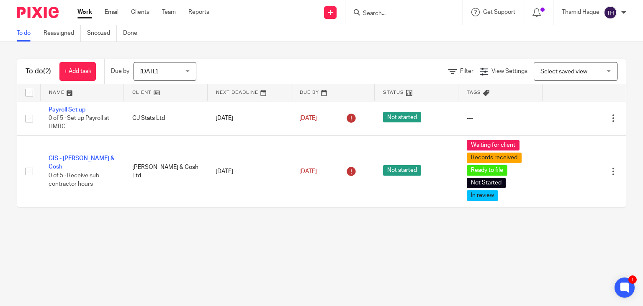  What do you see at coordinates (85, 12) in the screenshot?
I see `a: Work` at bounding box center [85, 12].